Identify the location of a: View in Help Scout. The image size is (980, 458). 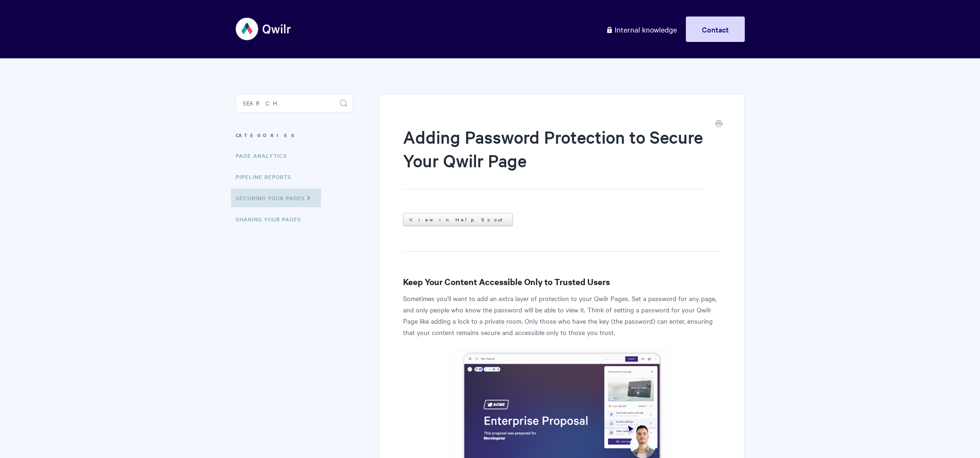
(458, 220).